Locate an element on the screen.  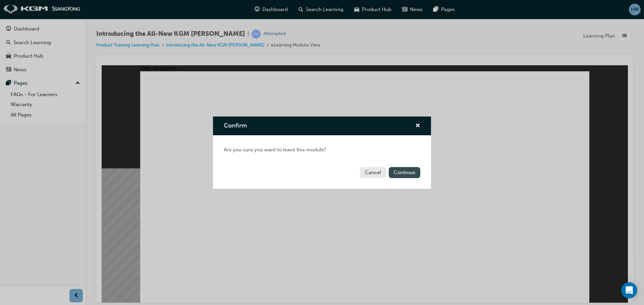
span: Confirm is located at coordinates (235, 126).